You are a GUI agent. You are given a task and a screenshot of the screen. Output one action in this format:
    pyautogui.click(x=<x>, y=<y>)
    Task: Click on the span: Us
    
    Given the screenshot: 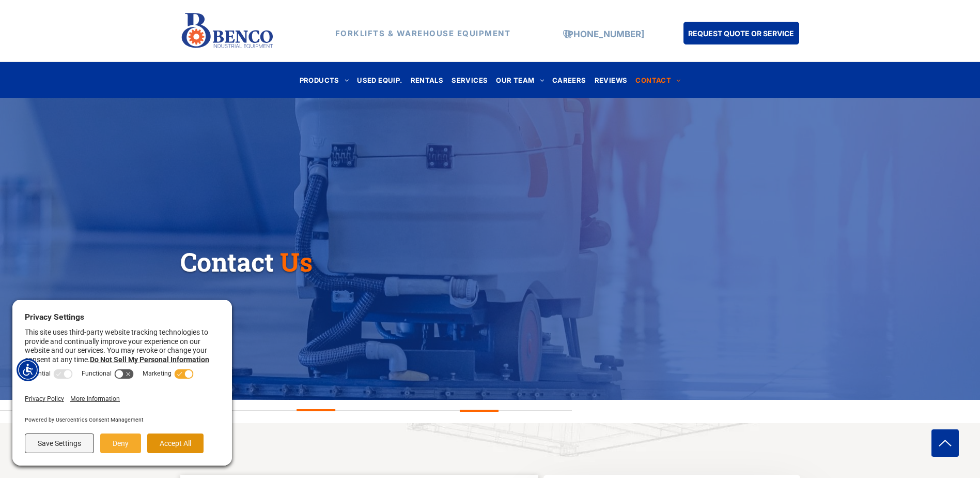 What is the action you would take?
    pyautogui.click(x=296, y=262)
    